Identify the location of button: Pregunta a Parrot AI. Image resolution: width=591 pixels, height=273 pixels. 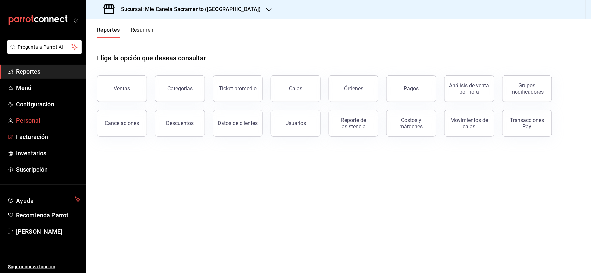
(45, 47).